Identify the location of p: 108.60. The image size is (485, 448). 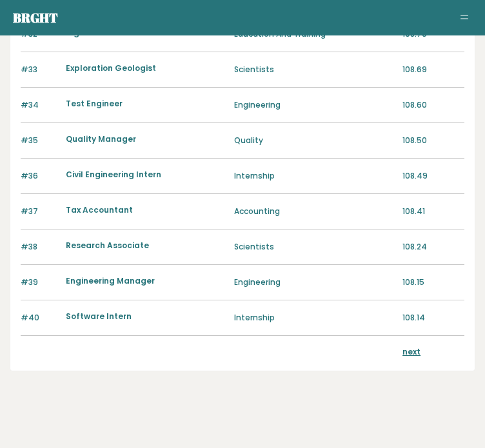
(434, 105).